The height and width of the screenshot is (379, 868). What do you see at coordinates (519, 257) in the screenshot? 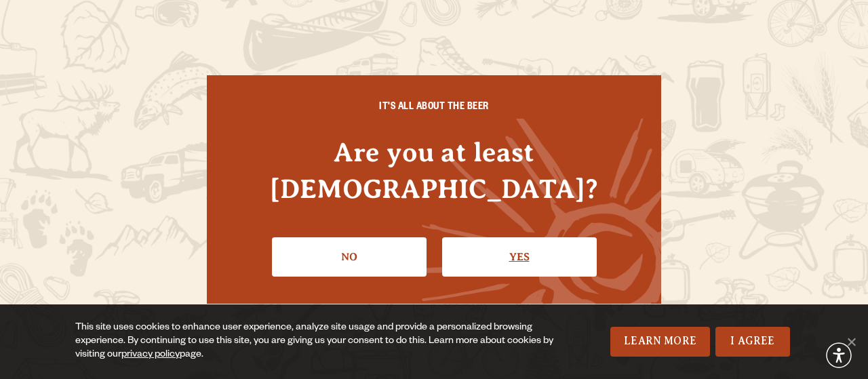
I see `a: Confirm I'm 21 or older` at bounding box center [519, 257].